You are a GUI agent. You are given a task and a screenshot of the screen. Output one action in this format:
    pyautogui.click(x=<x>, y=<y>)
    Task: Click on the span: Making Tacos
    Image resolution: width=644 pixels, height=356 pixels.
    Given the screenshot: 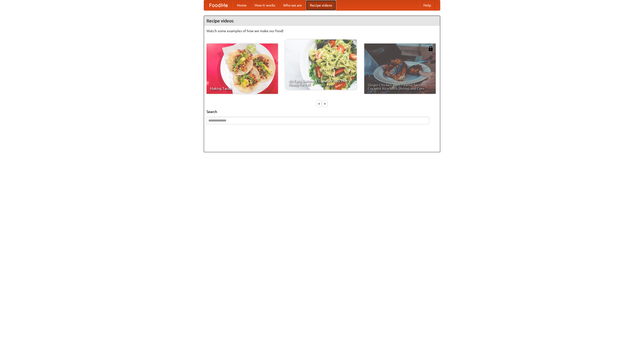 What is the action you would take?
    pyautogui.click(x=242, y=89)
    